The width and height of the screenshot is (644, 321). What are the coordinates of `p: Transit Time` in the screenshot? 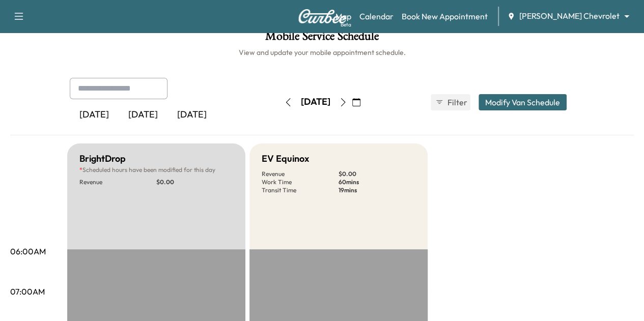 It's located at (300, 190).